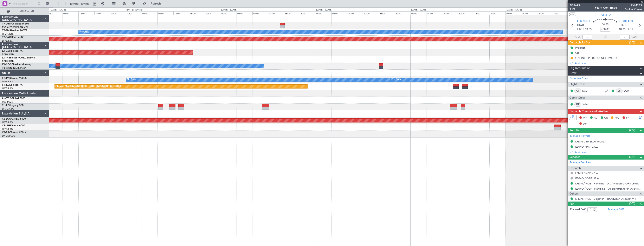 The height and width of the screenshot is (246, 644). What do you see at coordinates (14, 119) in the screenshot?
I see `a: CS-DOUGlobal 6500` at bounding box center [14, 119].